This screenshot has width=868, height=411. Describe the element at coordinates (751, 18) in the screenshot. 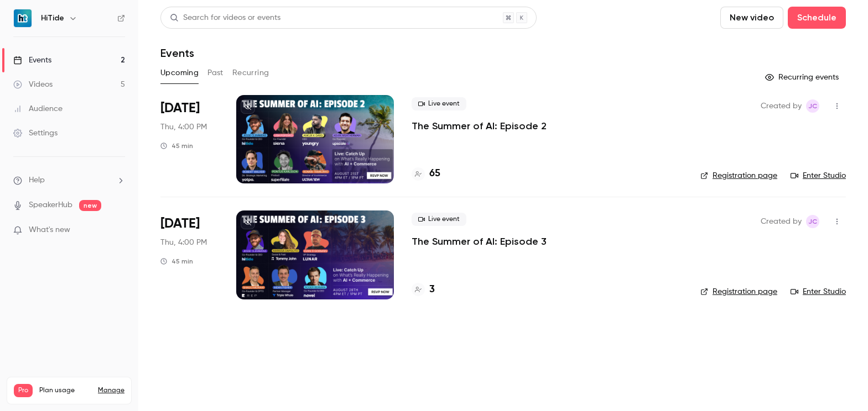

I see `button: New video` at that location.